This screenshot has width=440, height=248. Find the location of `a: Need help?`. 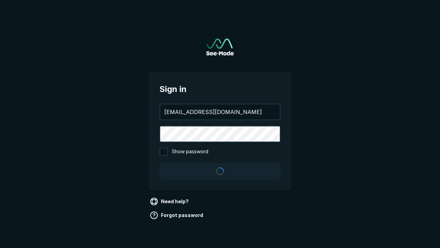

a: Need help? is located at coordinates (170, 201).